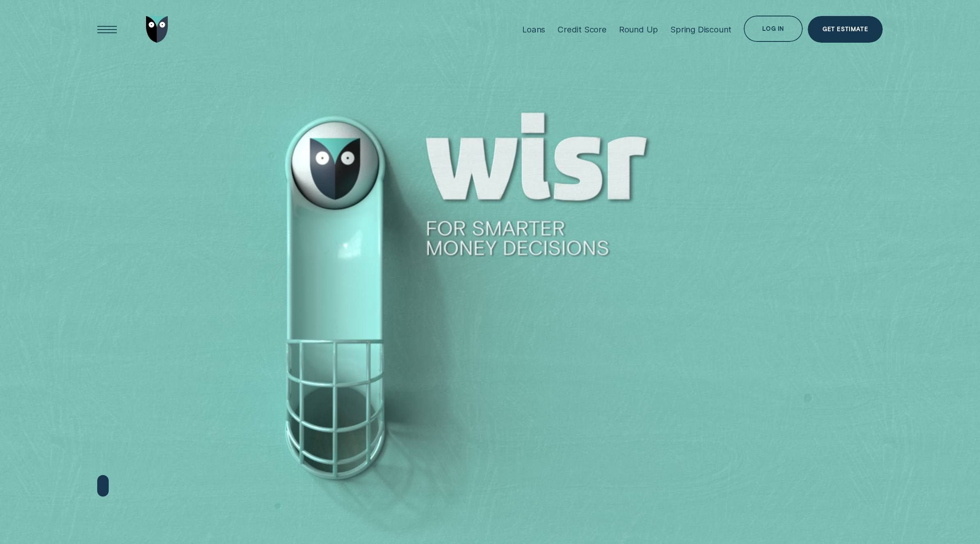 This screenshot has width=980, height=544. Describe the element at coordinates (845, 29) in the screenshot. I see `a: Get Estimate` at that location.